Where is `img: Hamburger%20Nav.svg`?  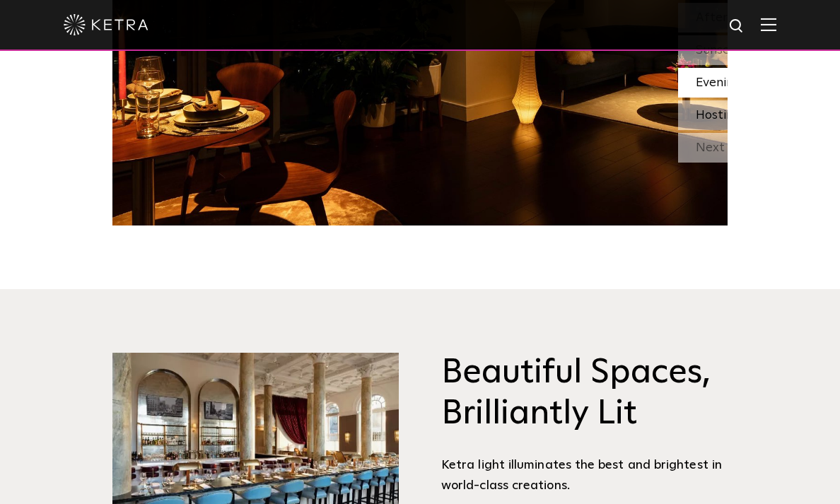
img: Hamburger%20Nav.svg is located at coordinates (768, 24).